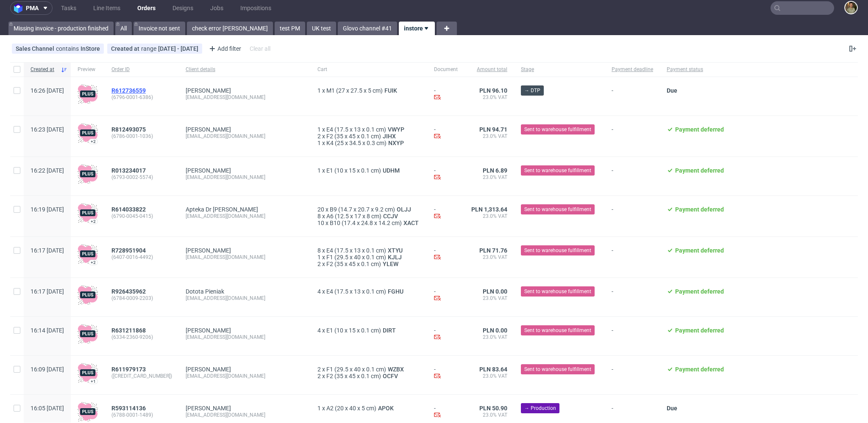 This screenshot has width=868, height=423. I want to click on span: CCJV, so click(390, 216).